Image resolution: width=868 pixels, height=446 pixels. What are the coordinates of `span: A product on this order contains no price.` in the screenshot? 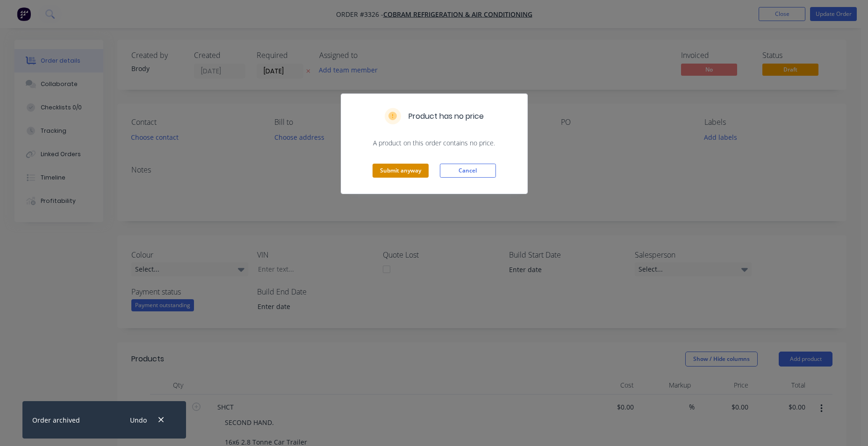 It's located at (434, 143).